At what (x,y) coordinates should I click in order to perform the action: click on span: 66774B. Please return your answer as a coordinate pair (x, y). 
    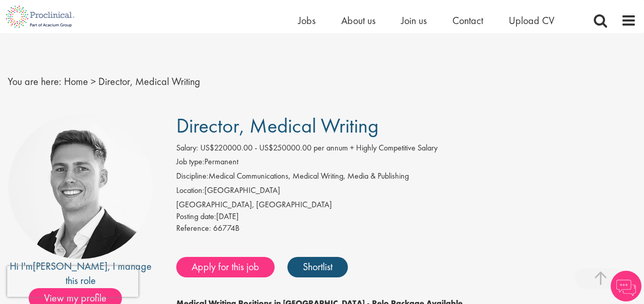
    Looking at the image, I should click on (226, 228).